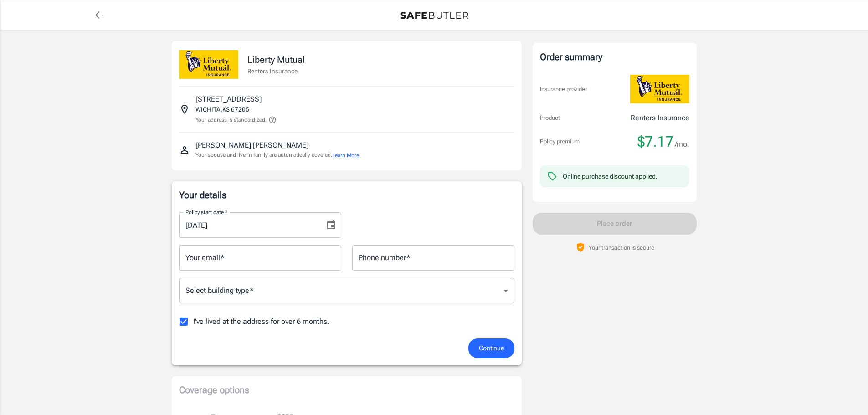 The height and width of the screenshot is (415, 868). What do you see at coordinates (261, 322) in the screenshot?
I see `span: I've lived at the address for over 6 months.` at bounding box center [261, 322].